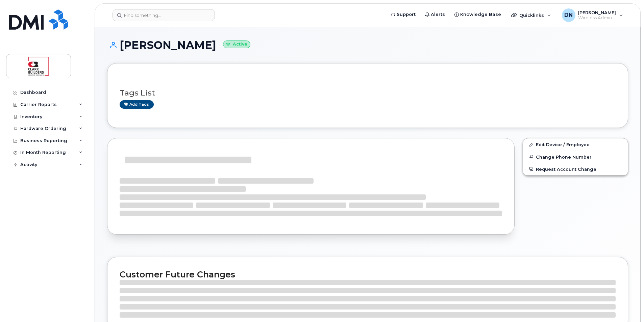  What do you see at coordinates (575, 169) in the screenshot?
I see `button: Request Account Change` at bounding box center [575, 169].